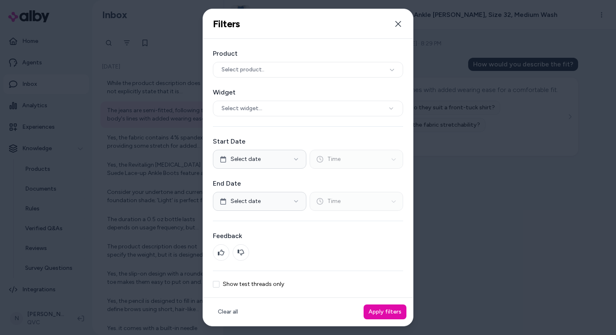  I want to click on h2: Filters, so click(227, 24).